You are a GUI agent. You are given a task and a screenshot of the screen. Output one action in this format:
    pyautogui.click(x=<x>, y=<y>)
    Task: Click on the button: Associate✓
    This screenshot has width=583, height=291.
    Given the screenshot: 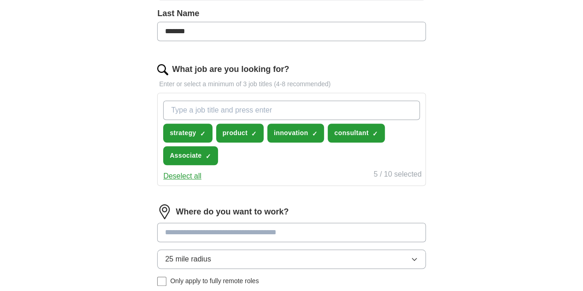 What is the action you would take?
    pyautogui.click(x=190, y=155)
    